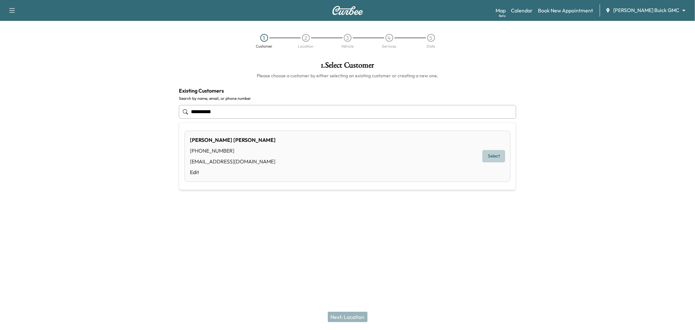 The image size is (695, 330). Describe the element at coordinates (389, 46) in the screenshot. I see `div: Services` at that location.